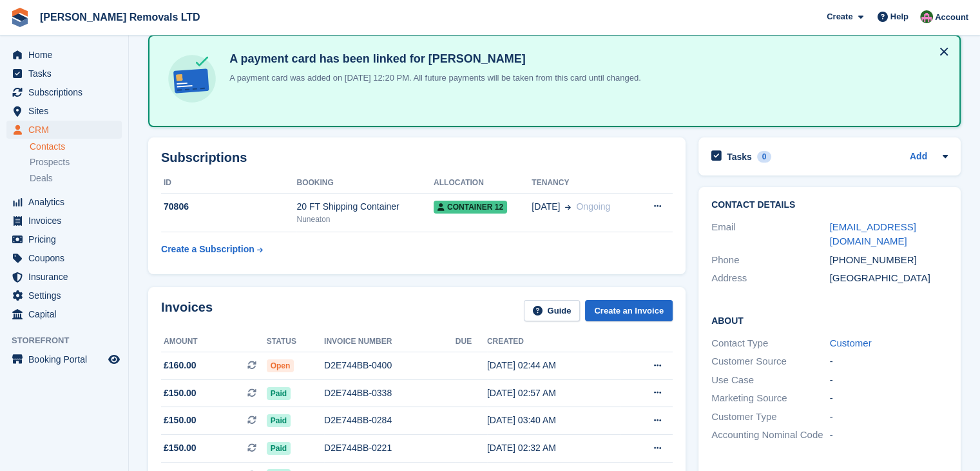  What do you see at coordinates (229, 183) in the screenshot?
I see `th: ID` at bounding box center [229, 183].